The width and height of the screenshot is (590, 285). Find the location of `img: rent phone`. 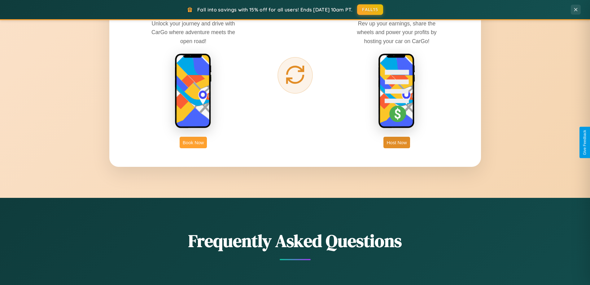

img: rent phone is located at coordinates (193, 91).